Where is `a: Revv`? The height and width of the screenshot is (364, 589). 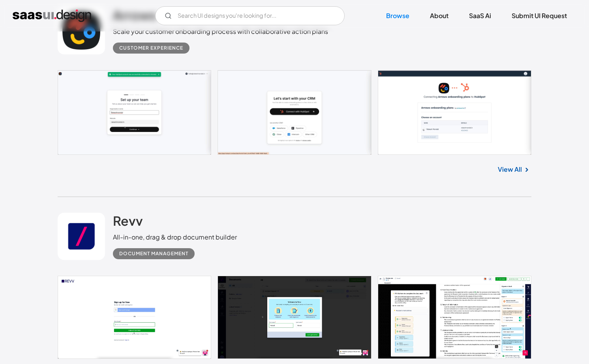 a: Revv is located at coordinates (128, 223).